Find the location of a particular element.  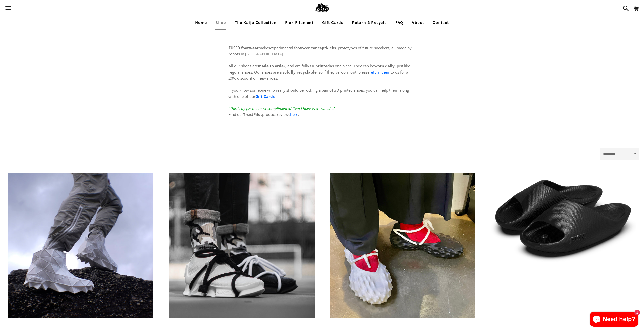

a: Home is located at coordinates (201, 23).